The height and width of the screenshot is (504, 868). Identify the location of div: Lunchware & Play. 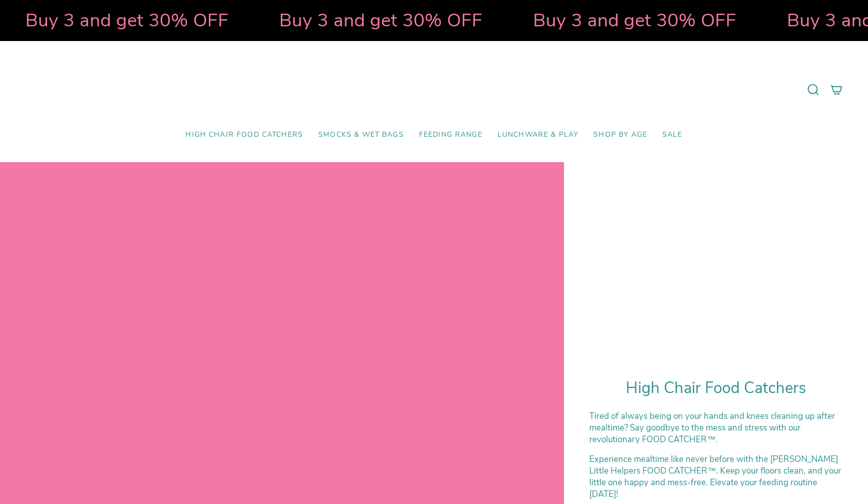
(537, 134).